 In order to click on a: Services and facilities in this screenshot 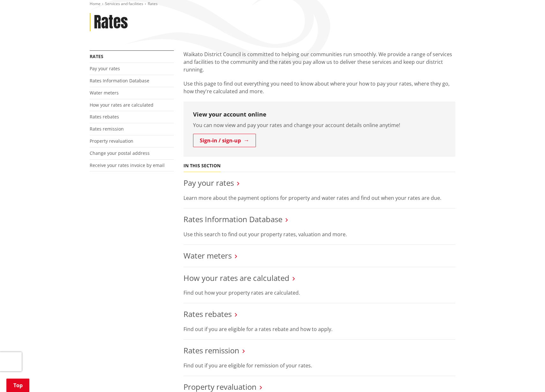, I will do `click(124, 3)`.